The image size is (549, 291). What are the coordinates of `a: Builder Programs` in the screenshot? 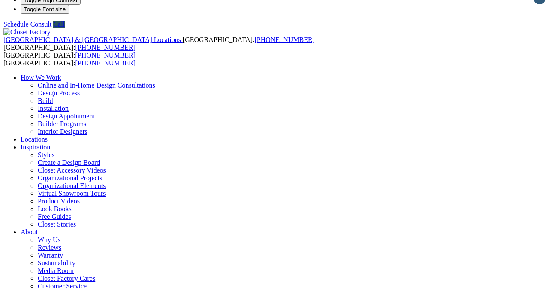 It's located at (62, 124).